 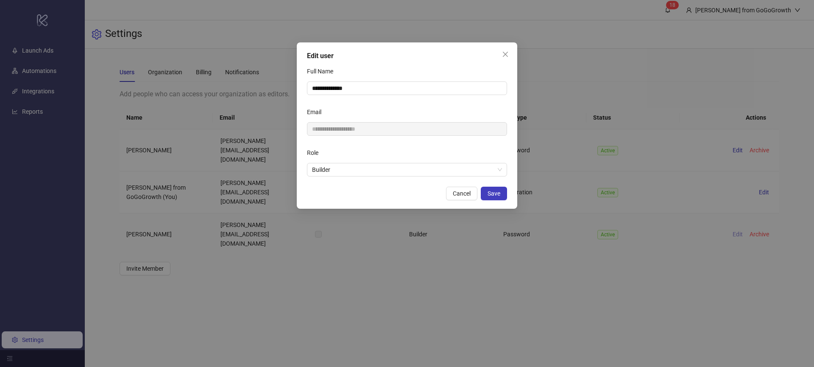 I want to click on span: Builder, so click(x=407, y=170).